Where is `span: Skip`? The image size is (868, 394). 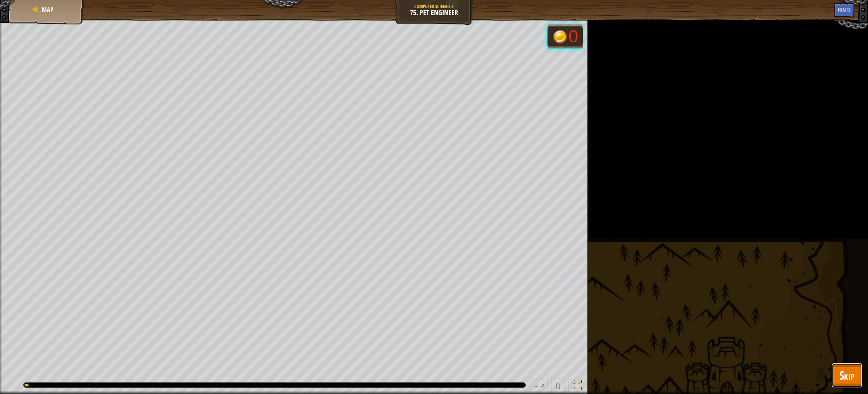
span: Skip is located at coordinates (847, 375).